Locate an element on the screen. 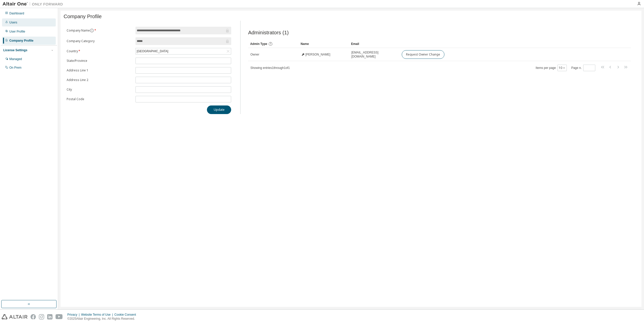 Image resolution: width=644 pixels, height=324 pixels. span: Items per page is located at coordinates (551, 68).